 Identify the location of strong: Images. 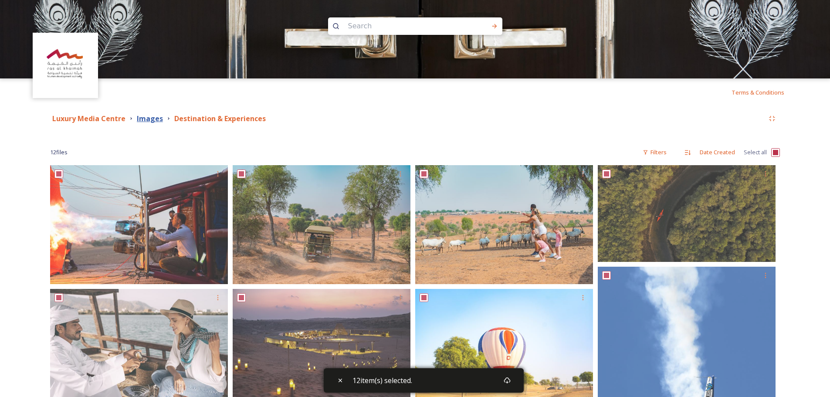
(150, 118).